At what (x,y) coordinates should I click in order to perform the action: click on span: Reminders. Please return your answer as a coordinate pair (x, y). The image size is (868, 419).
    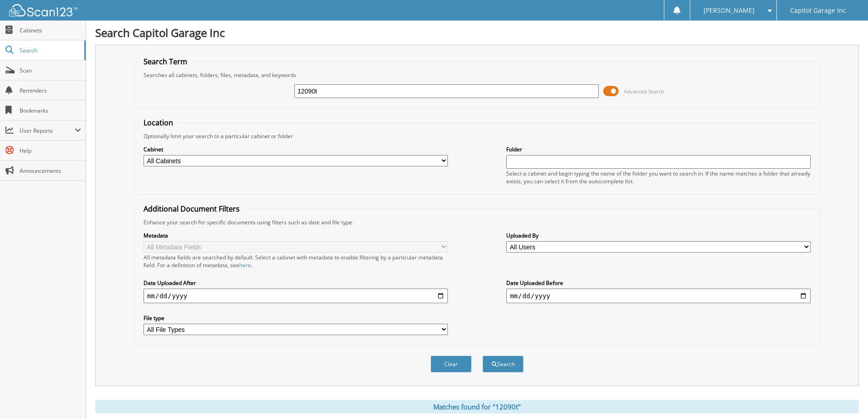
    Looking at the image, I should click on (50, 90).